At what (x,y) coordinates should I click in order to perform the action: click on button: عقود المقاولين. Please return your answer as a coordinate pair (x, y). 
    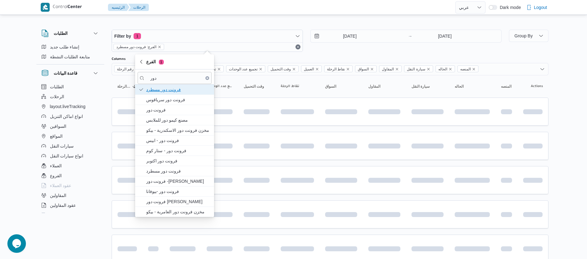
    Looking at the image, I should click on (70, 205).